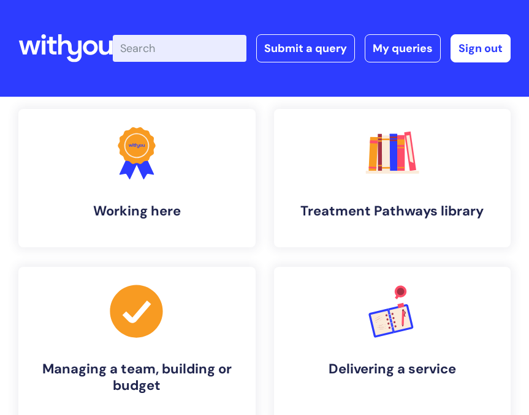 This screenshot has height=415, width=529. What do you see at coordinates (392, 369) in the screenshot?
I see `h4: Delivering a service` at bounding box center [392, 369].